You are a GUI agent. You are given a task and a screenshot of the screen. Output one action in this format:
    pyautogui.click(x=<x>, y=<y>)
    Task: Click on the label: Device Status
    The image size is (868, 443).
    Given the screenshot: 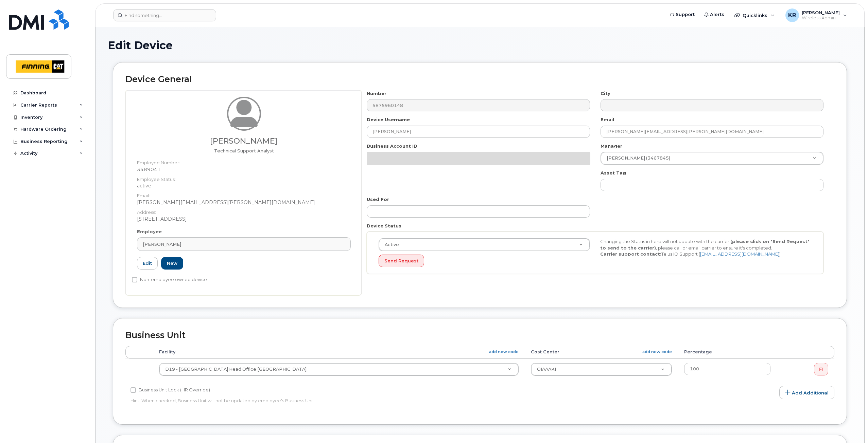 What is the action you would take?
    pyautogui.click(x=384, y=226)
    